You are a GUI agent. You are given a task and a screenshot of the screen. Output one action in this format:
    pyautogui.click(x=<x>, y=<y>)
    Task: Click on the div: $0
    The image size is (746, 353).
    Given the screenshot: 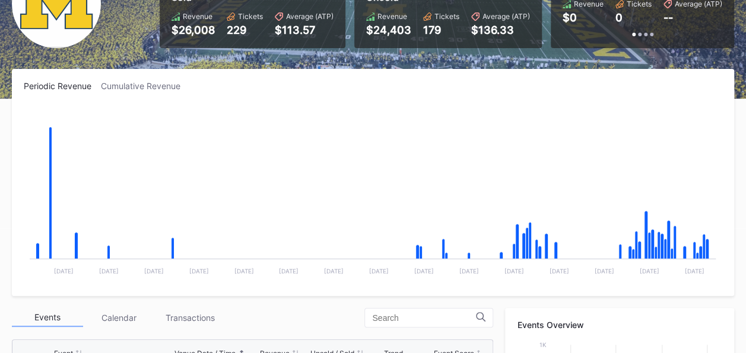 What is the action you would take?
    pyautogui.click(x=570, y=17)
    